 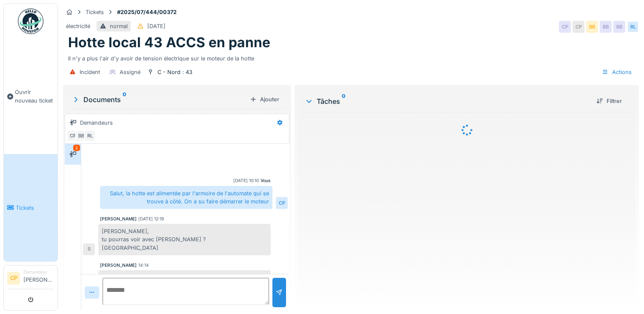 I want to click on div: Tâches, so click(x=447, y=101).